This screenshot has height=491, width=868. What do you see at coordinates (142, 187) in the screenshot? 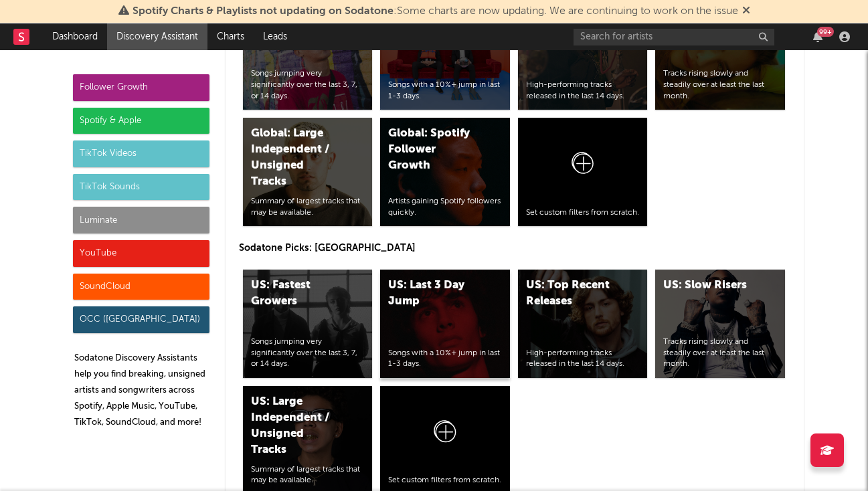
I see `div: TikTok Sounds` at bounding box center [142, 187].